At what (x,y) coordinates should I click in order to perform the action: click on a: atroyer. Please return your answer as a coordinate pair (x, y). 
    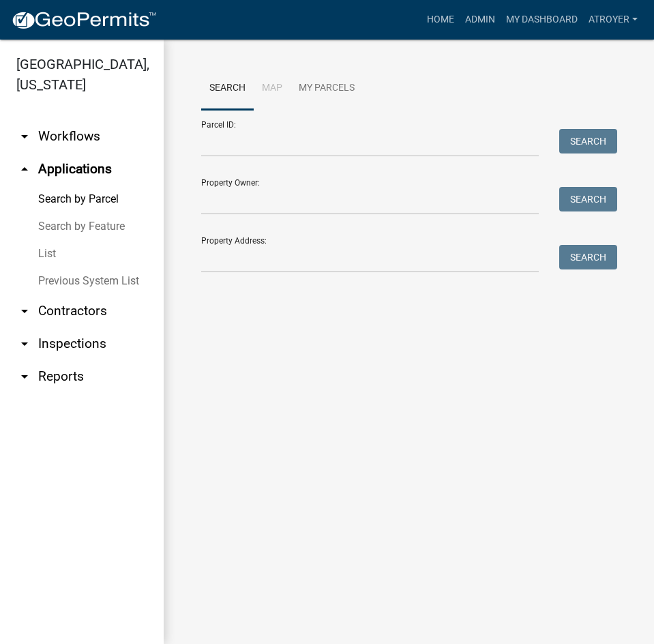
    Looking at the image, I should click on (613, 20).